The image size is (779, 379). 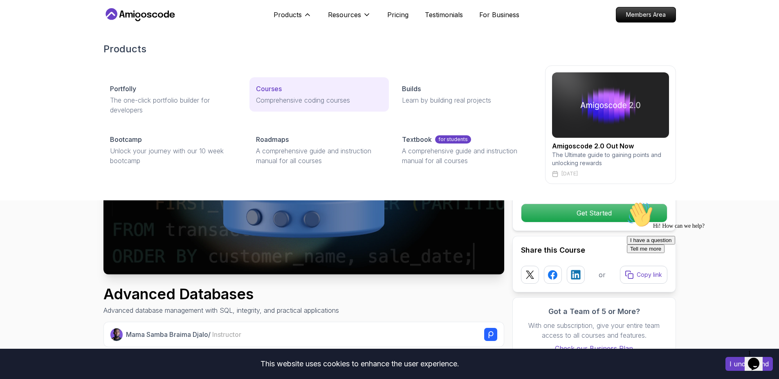 I want to click on img: :wave:, so click(x=16, y=16).